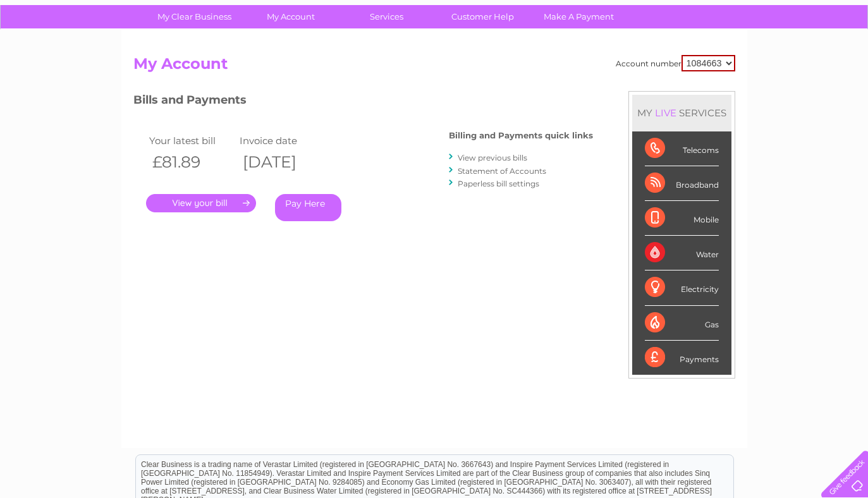 The height and width of the screenshot is (498, 868). I want to click on h3: Bills and Payments, so click(363, 102).